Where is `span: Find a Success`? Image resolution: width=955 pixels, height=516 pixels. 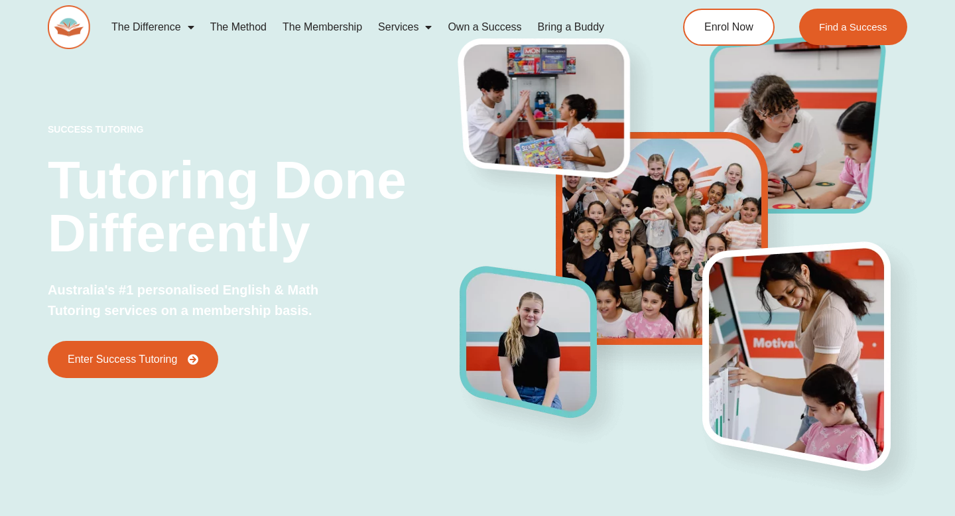 span: Find a Success is located at coordinates (853, 27).